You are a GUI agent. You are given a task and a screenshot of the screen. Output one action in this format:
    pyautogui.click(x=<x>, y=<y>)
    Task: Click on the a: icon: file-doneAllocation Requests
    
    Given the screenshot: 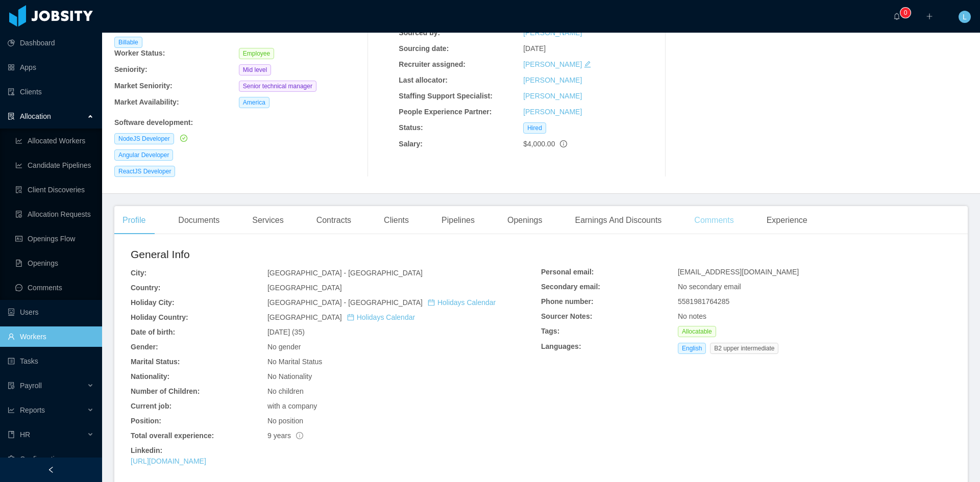 What is the action you would take?
    pyautogui.click(x=54, y=214)
    